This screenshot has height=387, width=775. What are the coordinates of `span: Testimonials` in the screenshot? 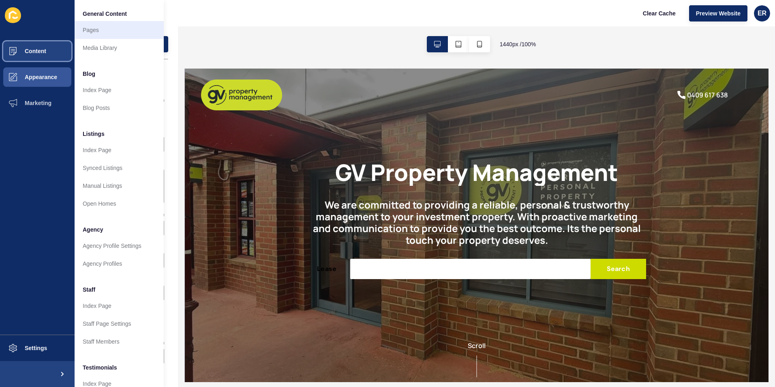 It's located at (100, 367).